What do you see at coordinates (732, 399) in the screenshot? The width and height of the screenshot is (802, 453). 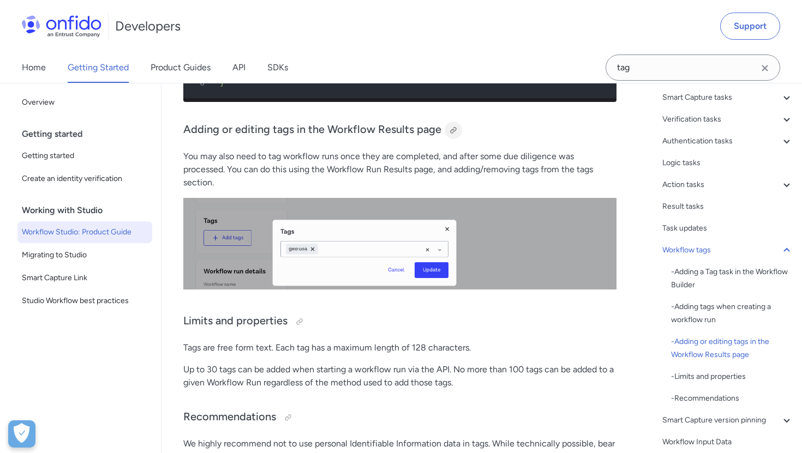 I see `div: - Recommendations` at bounding box center [732, 399].